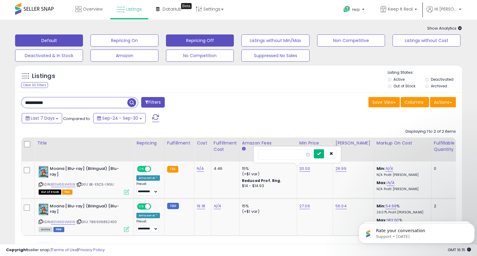 The image size is (477, 256). Describe the element at coordinates (267, 186) in the screenshot. I see `div: $14 - $14.93` at that location.